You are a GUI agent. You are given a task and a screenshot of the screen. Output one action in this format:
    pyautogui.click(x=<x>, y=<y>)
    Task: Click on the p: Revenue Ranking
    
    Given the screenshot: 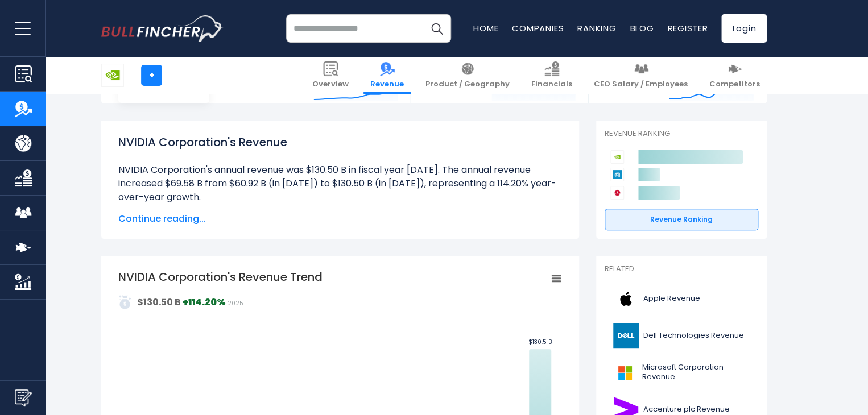 What is the action you would take?
    pyautogui.click(x=682, y=134)
    